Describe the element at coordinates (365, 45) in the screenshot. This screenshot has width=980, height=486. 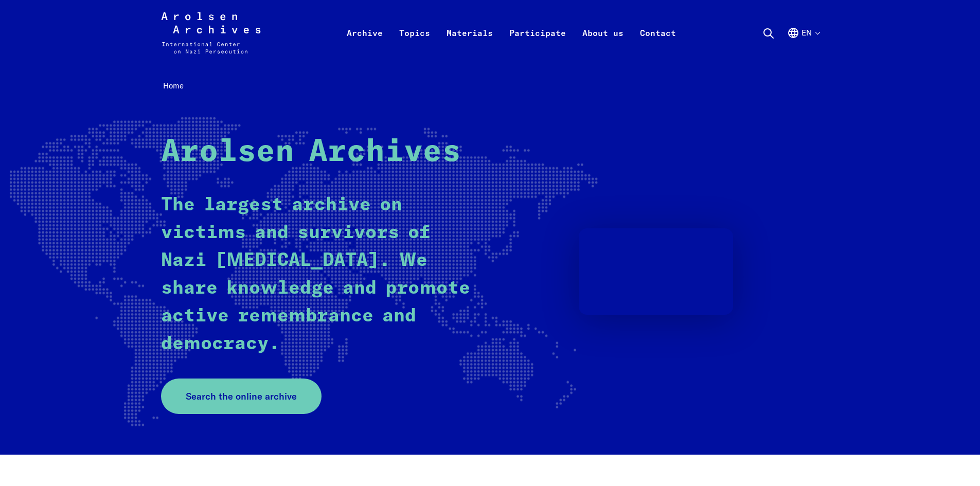
I see `a: Archive` at that location.